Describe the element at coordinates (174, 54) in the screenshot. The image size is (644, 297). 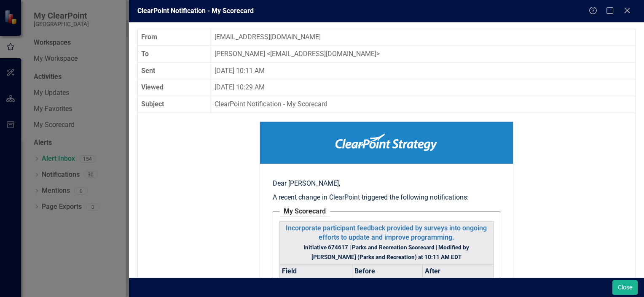
I see `th: To` at that location.